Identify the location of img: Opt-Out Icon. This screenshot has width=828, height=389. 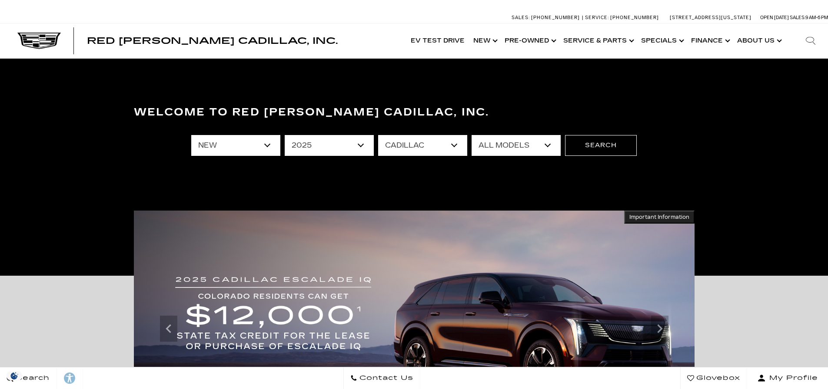
(14, 376).